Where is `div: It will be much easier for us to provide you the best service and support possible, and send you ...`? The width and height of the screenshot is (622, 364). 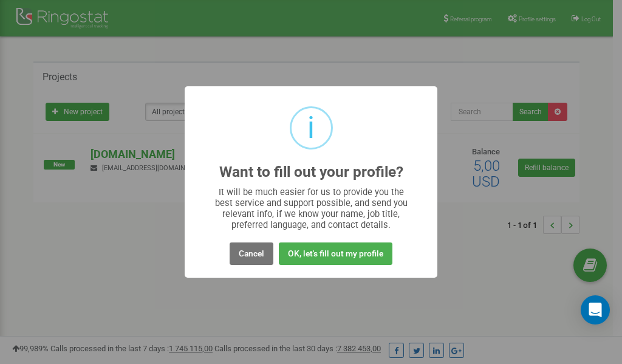
div: It will be much easier for us to provide you the best service and support possible, and send you ... is located at coordinates (311, 209).